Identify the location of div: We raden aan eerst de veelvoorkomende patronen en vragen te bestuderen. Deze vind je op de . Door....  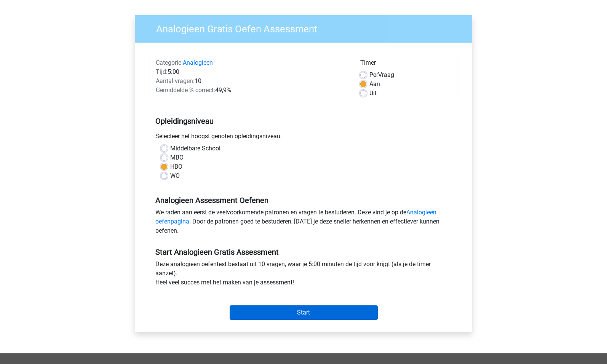
(304, 223).